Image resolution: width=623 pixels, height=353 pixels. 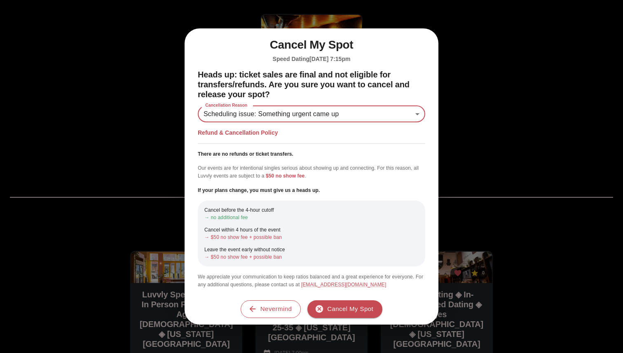 What do you see at coordinates (311, 133) in the screenshot?
I see `h5: Refund & Cancellation Policy` at bounding box center [311, 133].